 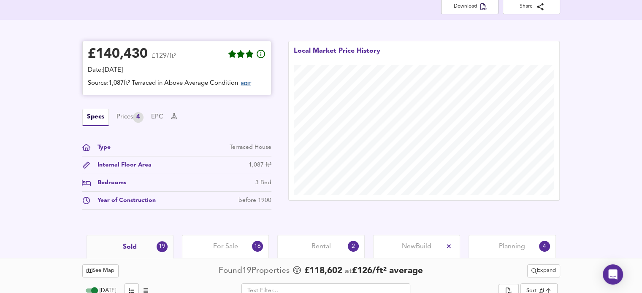 What do you see at coordinates (123, 201) in the screenshot?
I see `div: Year of Construction` at bounding box center [123, 201].